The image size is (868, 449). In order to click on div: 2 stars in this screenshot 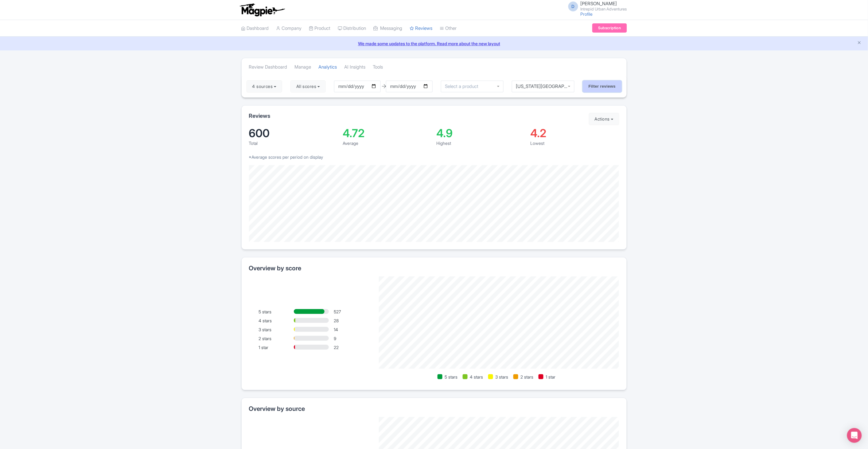, I will do `click(276, 338)`.